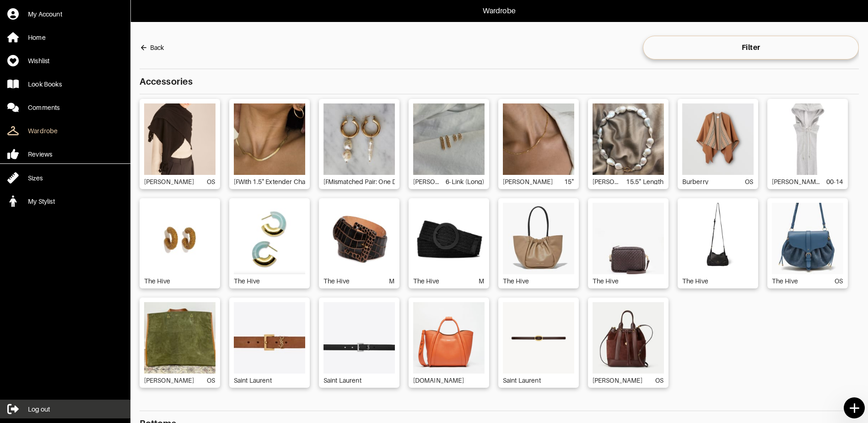 The width and height of the screenshot is (868, 423). I want to click on div: Sizes, so click(35, 178).